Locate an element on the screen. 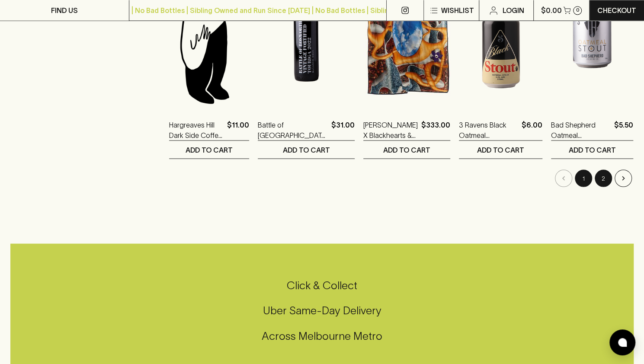 The image size is (644, 364). p: $6.00 is located at coordinates (532, 130).